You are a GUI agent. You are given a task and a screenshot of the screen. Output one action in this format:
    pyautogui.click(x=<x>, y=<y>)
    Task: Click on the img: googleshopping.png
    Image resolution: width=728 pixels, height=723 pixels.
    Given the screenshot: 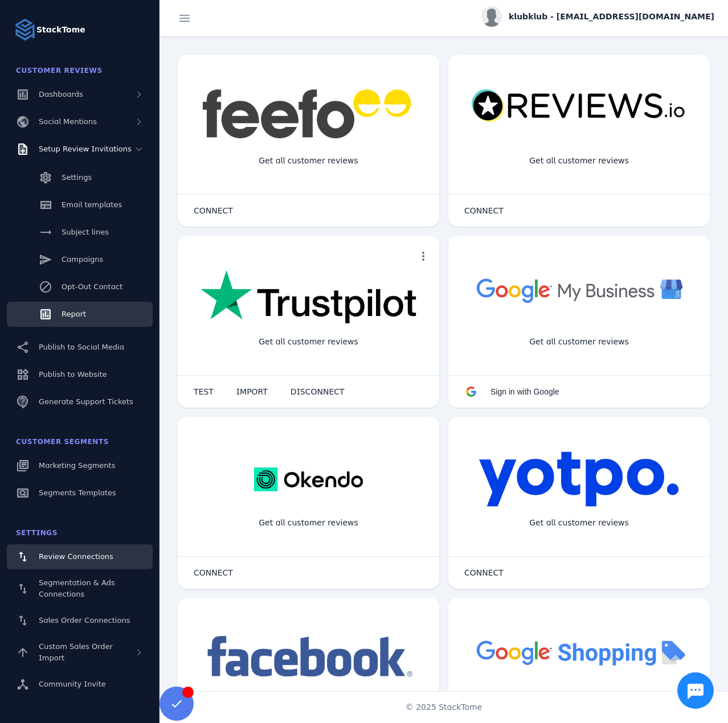 What is the action you would take?
    pyautogui.click(x=579, y=652)
    